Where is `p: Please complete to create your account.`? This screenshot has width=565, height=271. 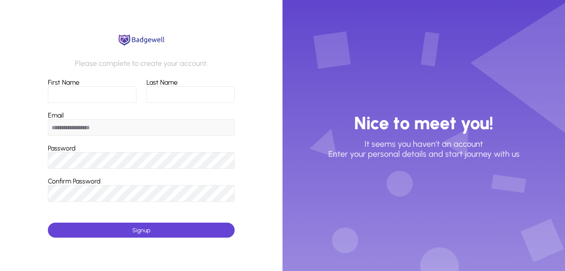
p: Please complete to create your account. is located at coordinates (141, 63).